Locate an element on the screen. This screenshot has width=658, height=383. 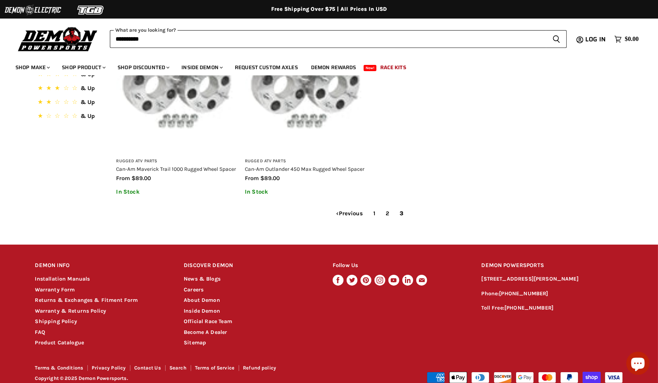
span: Log in is located at coordinates (595, 39).